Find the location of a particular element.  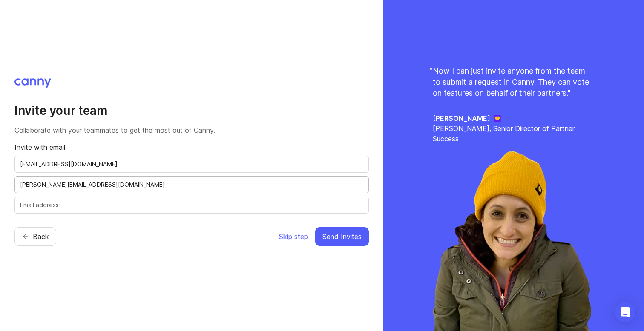

p: Collaborate with your teammates to get the most out of Canny. is located at coordinates (192, 131).